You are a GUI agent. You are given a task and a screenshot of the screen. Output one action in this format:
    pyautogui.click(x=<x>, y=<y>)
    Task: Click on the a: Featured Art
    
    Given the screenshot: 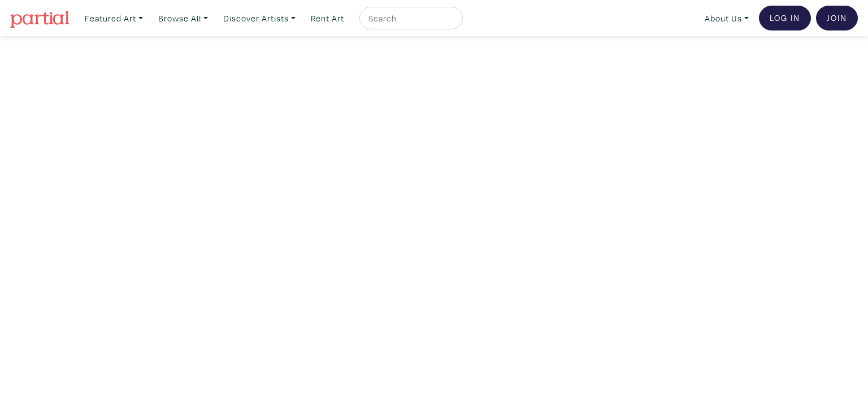 What is the action you would take?
    pyautogui.click(x=113, y=18)
    